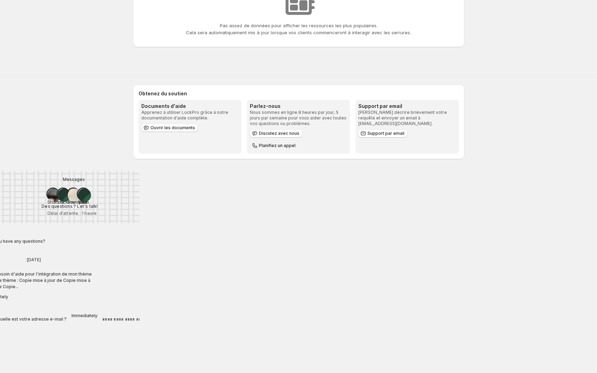  I want to click on h3: Parlez-nous, so click(298, 106).